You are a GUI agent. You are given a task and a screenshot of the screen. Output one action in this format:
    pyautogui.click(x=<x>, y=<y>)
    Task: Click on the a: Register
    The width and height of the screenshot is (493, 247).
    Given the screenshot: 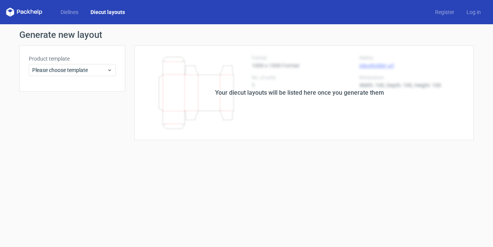 What is the action you would take?
    pyautogui.click(x=444, y=12)
    